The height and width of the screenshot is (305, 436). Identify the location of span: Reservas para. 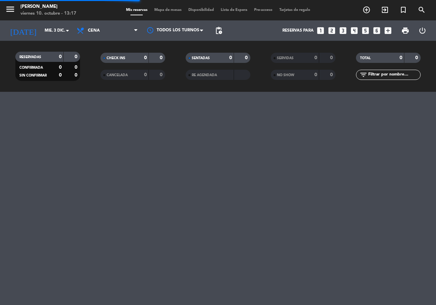
(298, 31).